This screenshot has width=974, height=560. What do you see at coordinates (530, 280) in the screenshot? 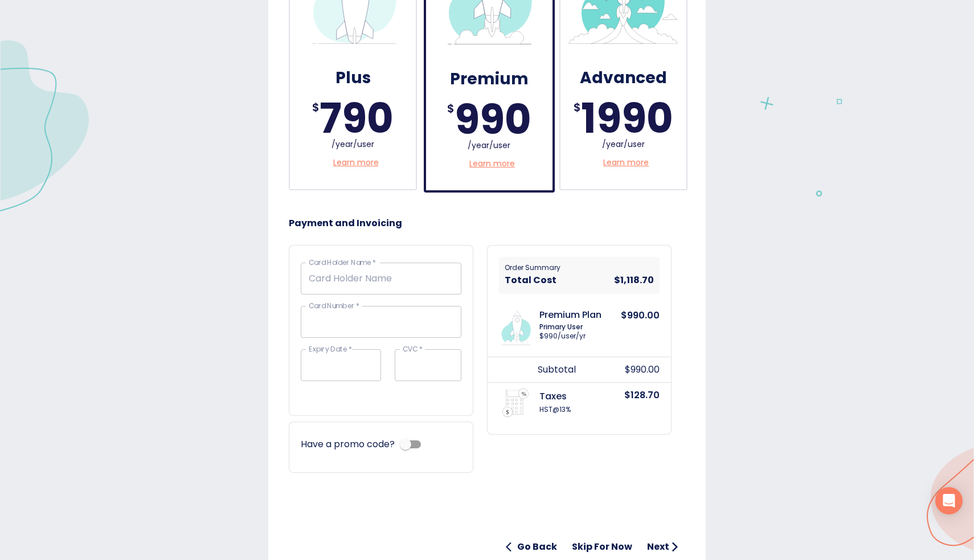
I see `h6: Total Cost` at bounding box center [530, 280].